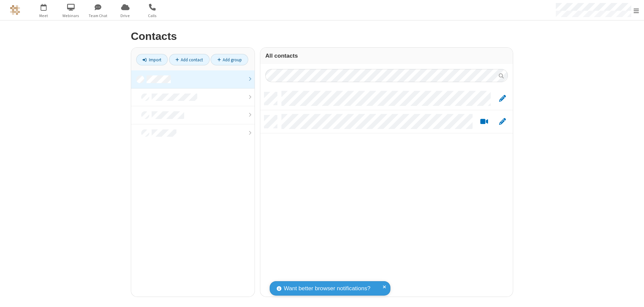 This screenshot has width=644, height=307. Describe the element at coordinates (15, 10) in the screenshot. I see `img: QA Selenium DO NOT DELETE OR CHANGE` at that location.